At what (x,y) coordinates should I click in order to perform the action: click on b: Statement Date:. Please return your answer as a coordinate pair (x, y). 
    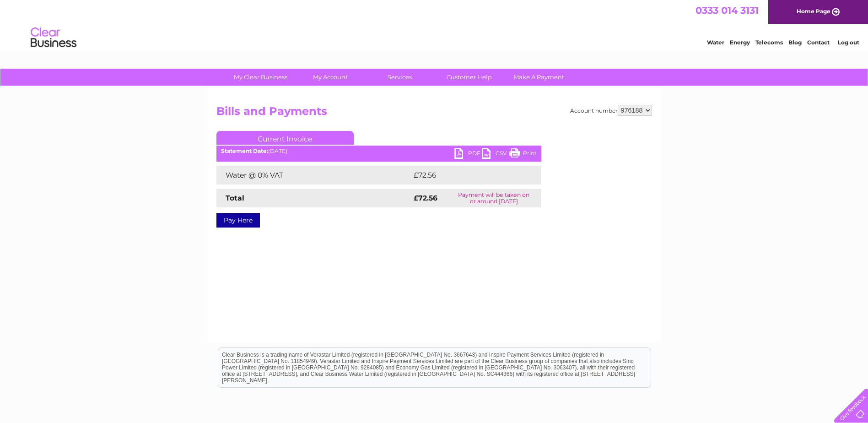
    Looking at the image, I should click on (244, 151).